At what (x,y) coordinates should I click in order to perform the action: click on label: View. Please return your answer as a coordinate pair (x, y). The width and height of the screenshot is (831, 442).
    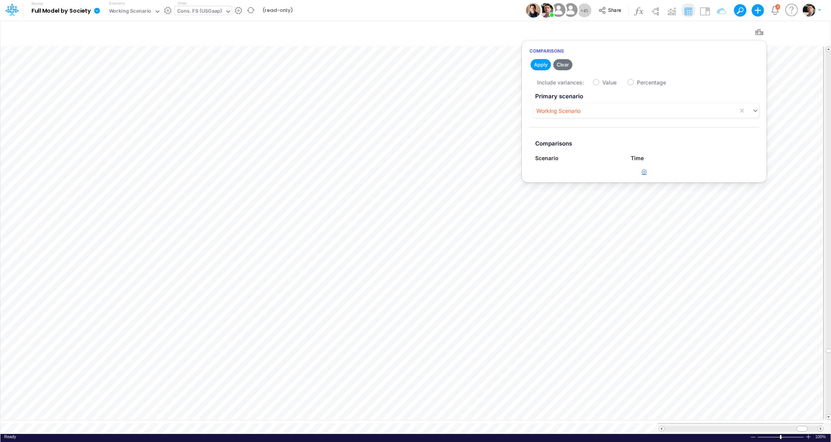
    Looking at the image, I should click on (182, 3).